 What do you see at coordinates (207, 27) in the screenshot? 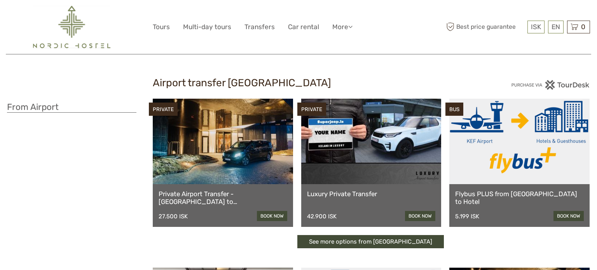
I see `a: Multi-day tours` at bounding box center [207, 27].